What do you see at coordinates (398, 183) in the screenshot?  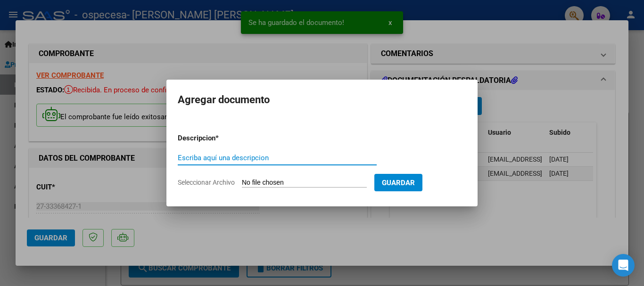 I see `span: Guardar` at bounding box center [398, 183].